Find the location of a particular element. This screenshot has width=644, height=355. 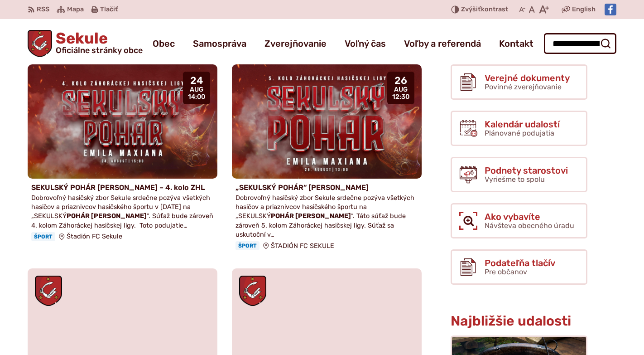

a: Kalendár udalostí Plánované podujatia is located at coordinates (519, 128).